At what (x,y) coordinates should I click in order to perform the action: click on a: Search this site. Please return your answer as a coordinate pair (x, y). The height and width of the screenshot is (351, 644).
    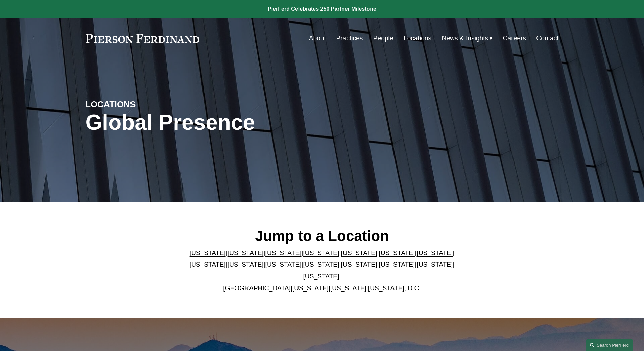
    Looking at the image, I should click on (609, 345).